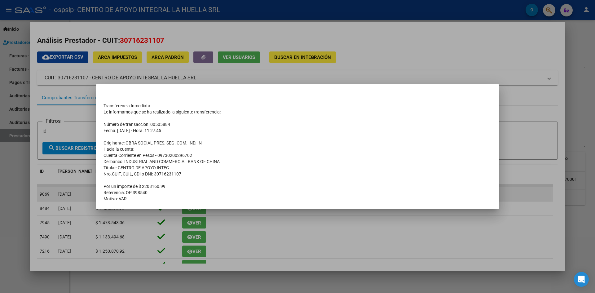  What do you see at coordinates (297, 174) in the screenshot?
I see `td: Nro.CUIT, CUIL, CDI o DNI: 30716231107` at bounding box center [297, 174].